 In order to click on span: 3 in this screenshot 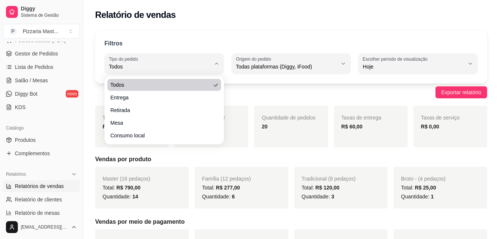, I will do `click(333, 196)`.